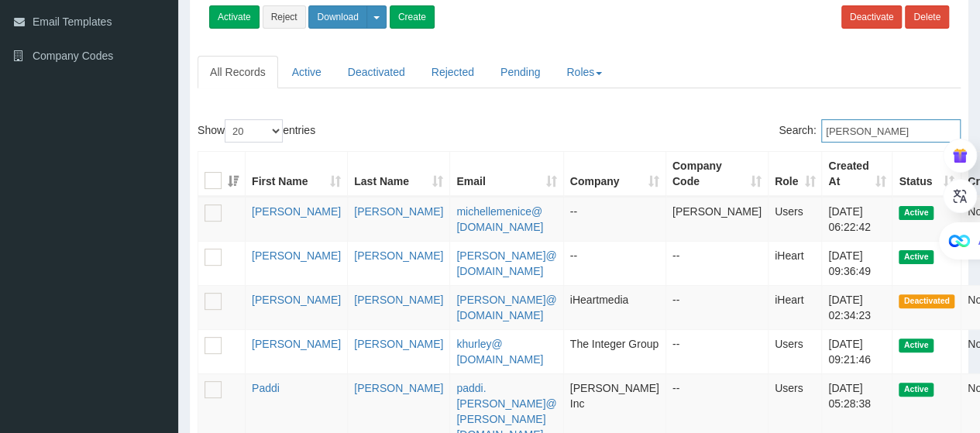  Describe the element at coordinates (891, 131) in the screenshot. I see `input: Search:` at that location.